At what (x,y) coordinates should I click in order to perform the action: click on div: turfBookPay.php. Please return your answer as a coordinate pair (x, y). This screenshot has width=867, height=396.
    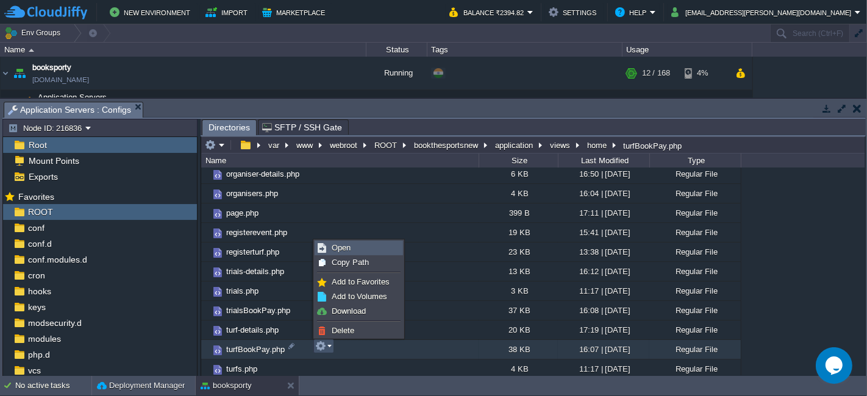
    Looking at the image, I should click on (651, 145).